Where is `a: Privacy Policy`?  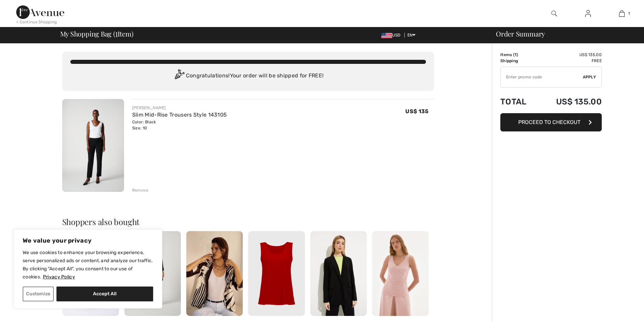 a: Privacy Policy is located at coordinates (59, 277).